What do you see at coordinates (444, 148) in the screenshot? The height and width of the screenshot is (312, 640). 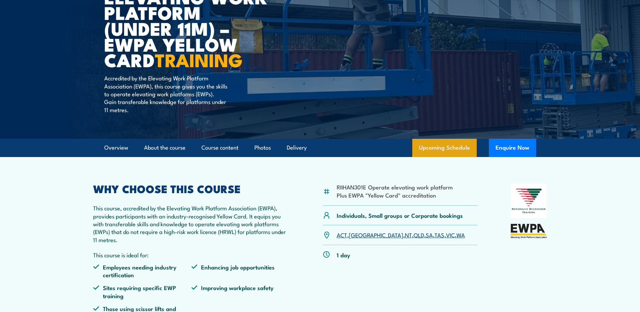 I see `a: Upcoming Schedule` at bounding box center [444, 148].